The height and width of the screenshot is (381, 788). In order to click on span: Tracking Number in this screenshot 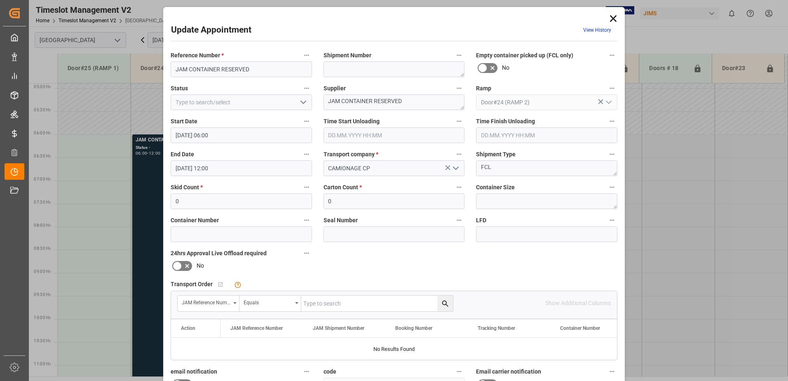, I will do `click(496, 328)`.